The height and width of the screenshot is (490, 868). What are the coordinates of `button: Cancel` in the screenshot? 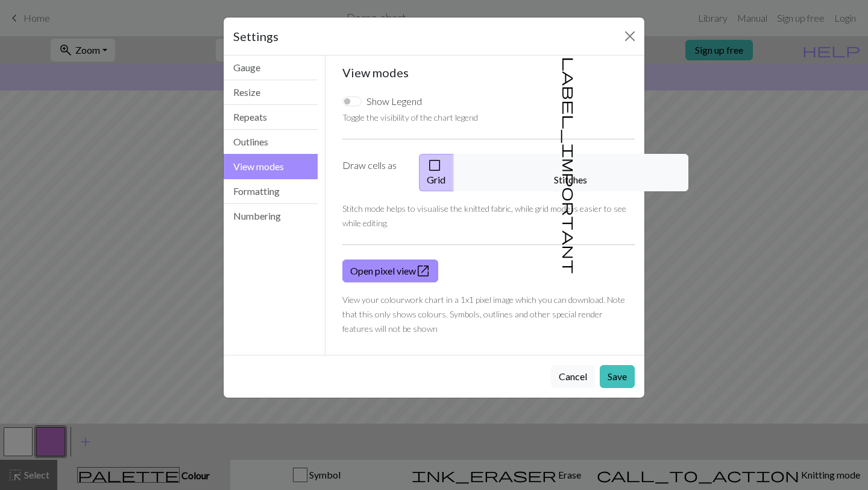 It's located at (573, 376).